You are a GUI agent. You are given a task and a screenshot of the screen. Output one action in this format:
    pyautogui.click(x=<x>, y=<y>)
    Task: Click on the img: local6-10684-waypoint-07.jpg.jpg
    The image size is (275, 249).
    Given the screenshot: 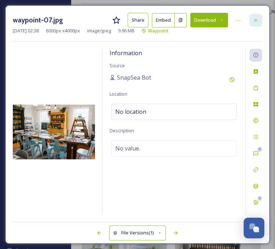 What is the action you would take?
    pyautogui.click(x=54, y=132)
    